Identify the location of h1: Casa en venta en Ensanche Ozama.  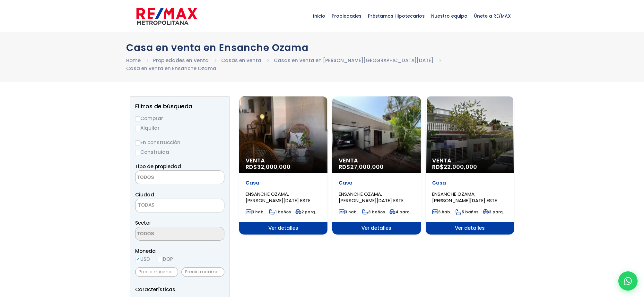
(322, 47).